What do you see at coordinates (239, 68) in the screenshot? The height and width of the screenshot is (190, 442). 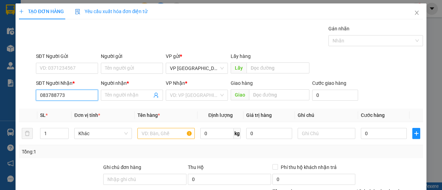 I see `span: Lấy` at bounding box center [239, 68].